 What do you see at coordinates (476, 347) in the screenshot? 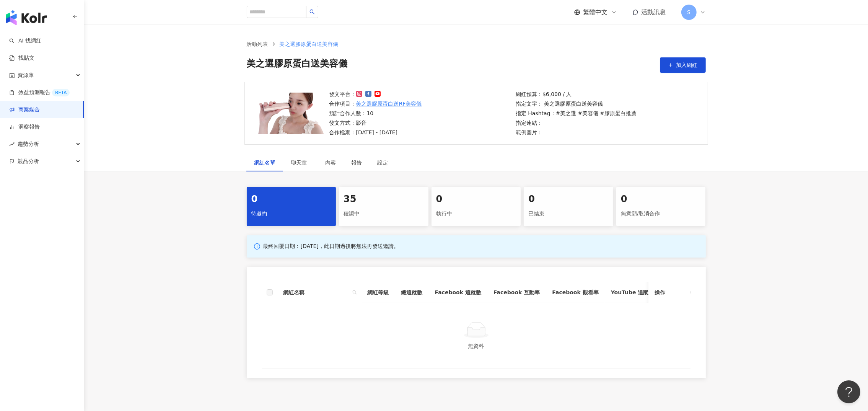
I see `div: 無資料` at bounding box center [476, 347].